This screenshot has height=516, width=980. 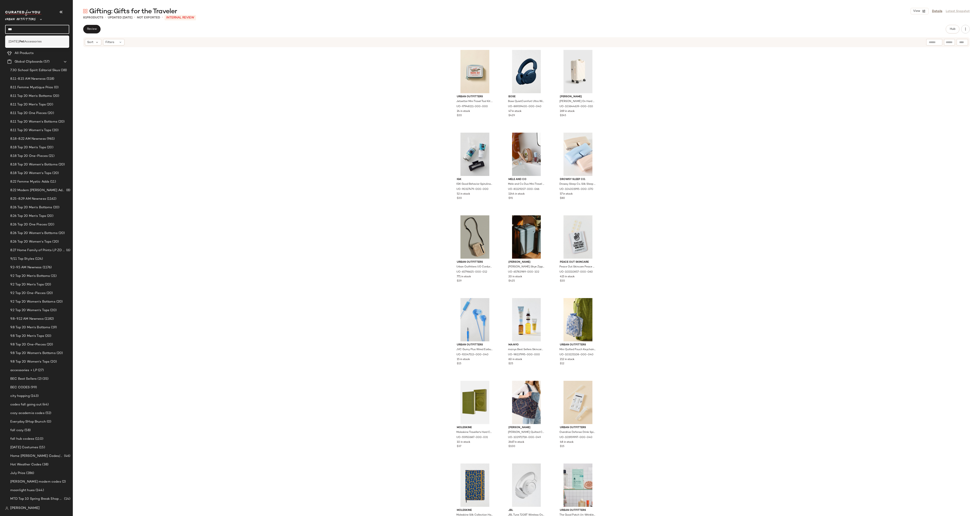 What do you see at coordinates (30, 276) in the screenshot?
I see `span: 9.2 Top 20 Men's Bottoms` at bounding box center [30, 276].